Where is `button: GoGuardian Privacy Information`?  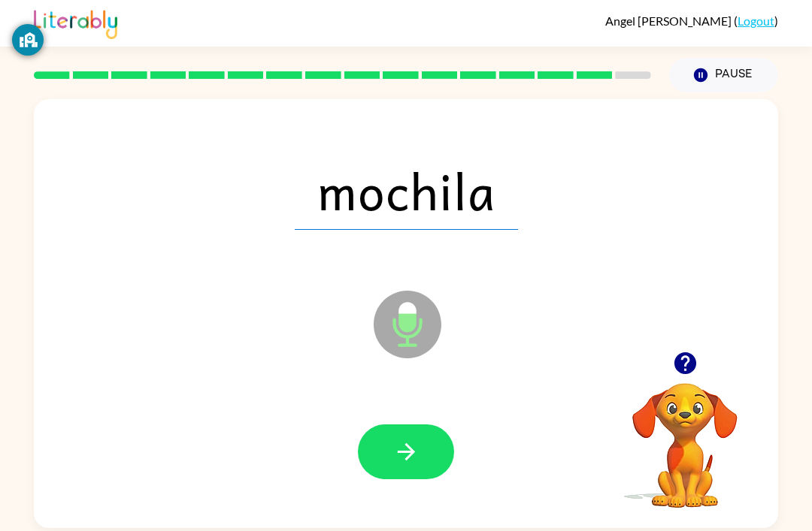
button: GoGuardian Privacy Information is located at coordinates (28, 40).